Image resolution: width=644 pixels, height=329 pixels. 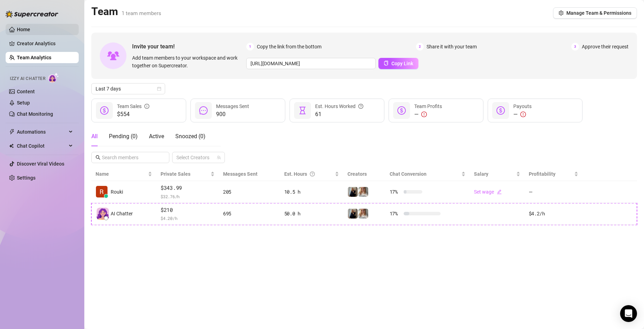 I want to click on span: Manage Team & Permissions, so click(x=598, y=13).